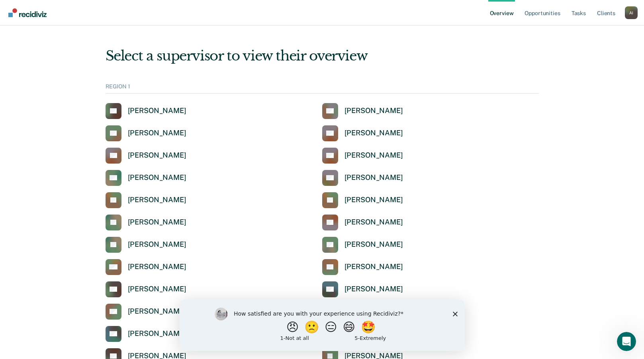  Describe the element at coordinates (631, 13) in the screenshot. I see `div: A I` at that location.